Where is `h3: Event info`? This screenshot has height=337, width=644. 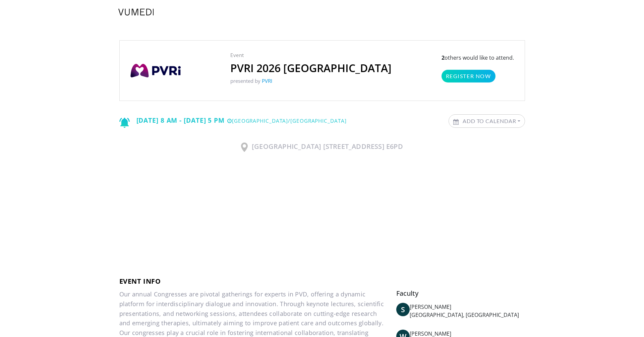 h3: Event info is located at coordinates (322, 281).